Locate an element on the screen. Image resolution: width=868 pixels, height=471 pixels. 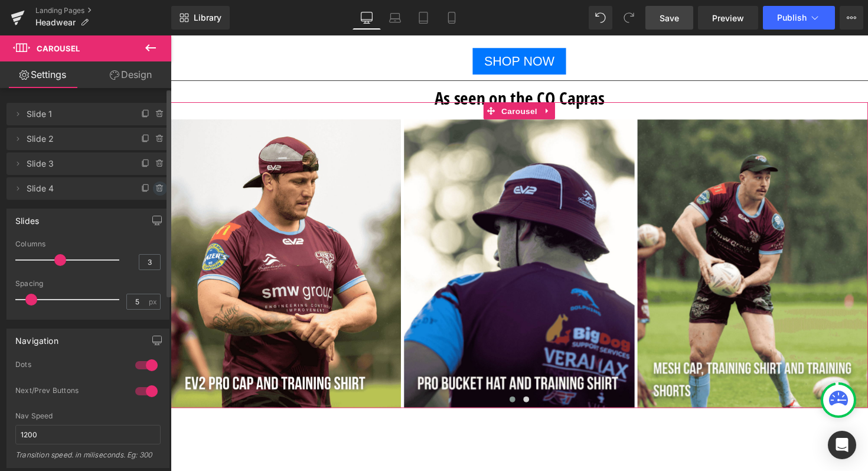
span: px is located at coordinates (154, 301).